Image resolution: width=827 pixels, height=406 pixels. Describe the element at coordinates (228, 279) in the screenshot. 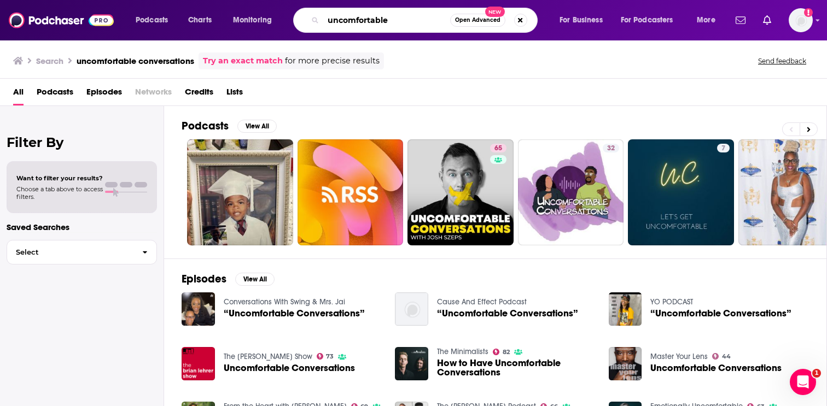

I see `a: EpisodesView All` at that location.